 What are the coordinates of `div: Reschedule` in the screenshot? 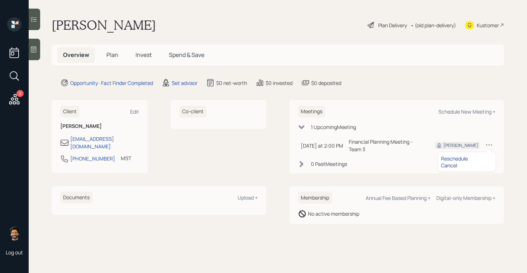 It's located at (466, 158).